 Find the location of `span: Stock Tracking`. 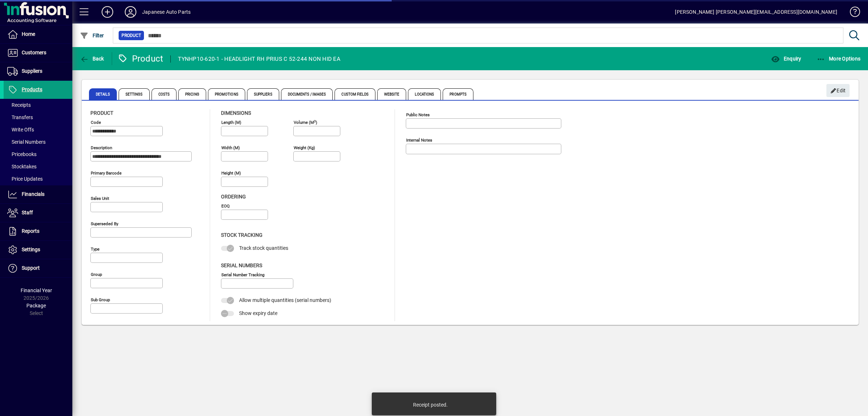

span: Stock Tracking is located at coordinates (242, 235).